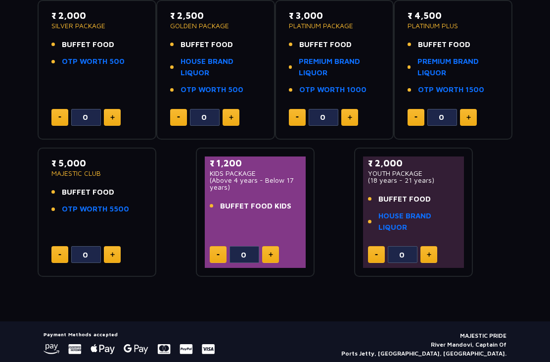 The image size is (550, 362). Describe the element at coordinates (451, 90) in the screenshot. I see `a: OTP WORTH 1500` at that location.